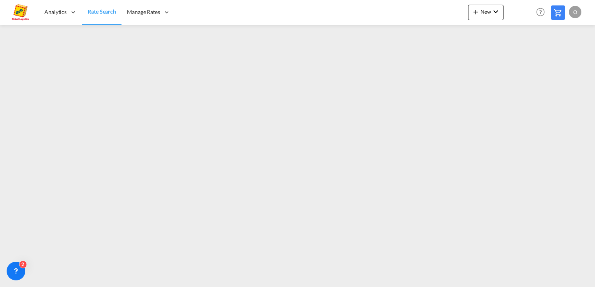 The width and height of the screenshot is (595, 287). What do you see at coordinates (102, 11) in the screenshot?
I see `span: Rate Search` at bounding box center [102, 11].